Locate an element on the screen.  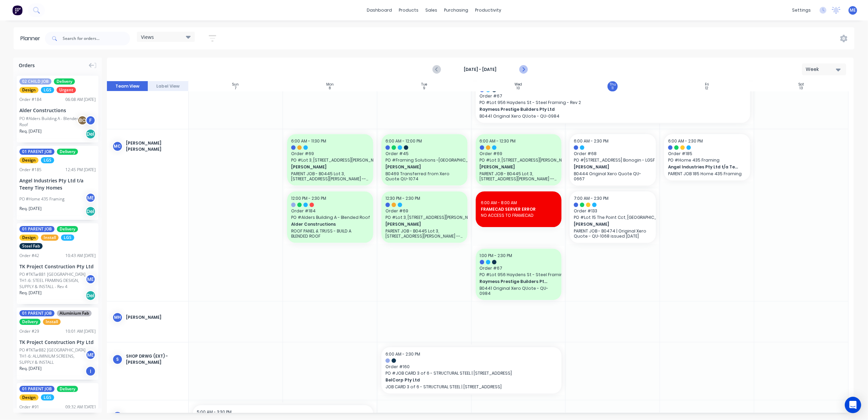
div: productivity is located at coordinates (488, 10).